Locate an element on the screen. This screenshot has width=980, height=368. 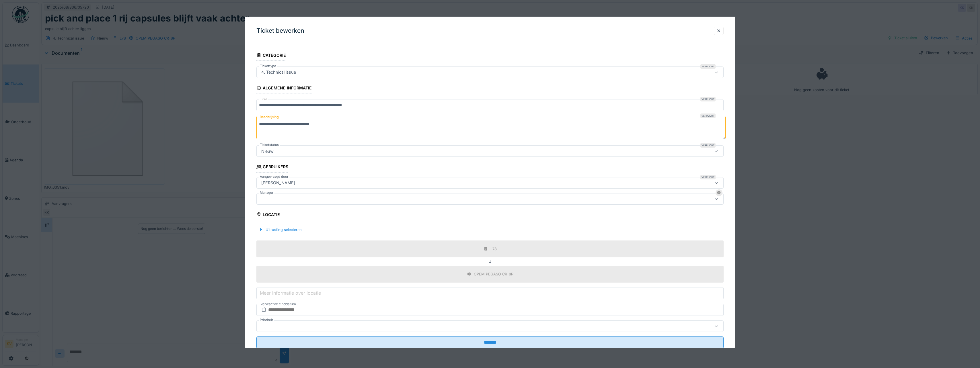
div: Uitrusting selecteren is located at coordinates (280, 229).